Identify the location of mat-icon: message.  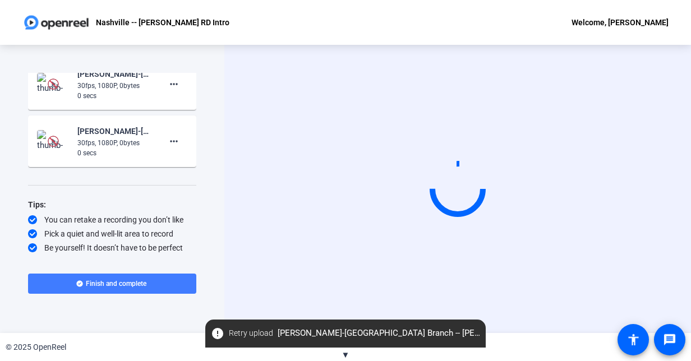
(670, 340).